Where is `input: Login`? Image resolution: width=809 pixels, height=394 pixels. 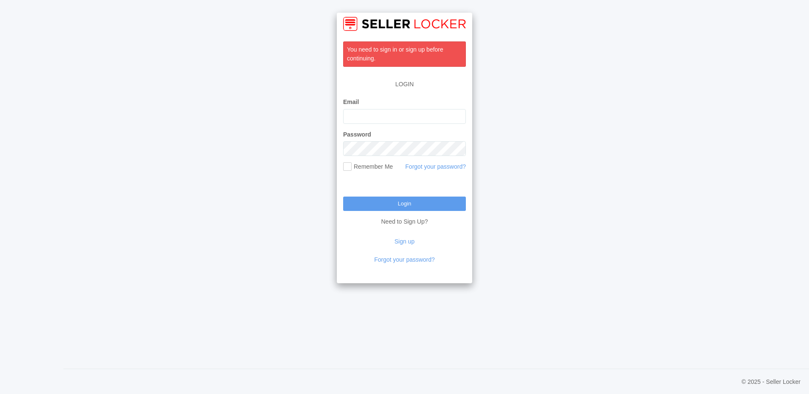
input: Login is located at coordinates (405, 204).